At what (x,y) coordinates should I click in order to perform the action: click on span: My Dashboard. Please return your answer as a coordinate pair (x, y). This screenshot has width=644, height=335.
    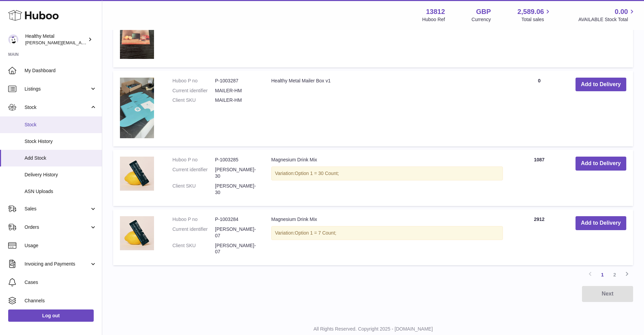
    Looking at the image, I should click on (61, 71).